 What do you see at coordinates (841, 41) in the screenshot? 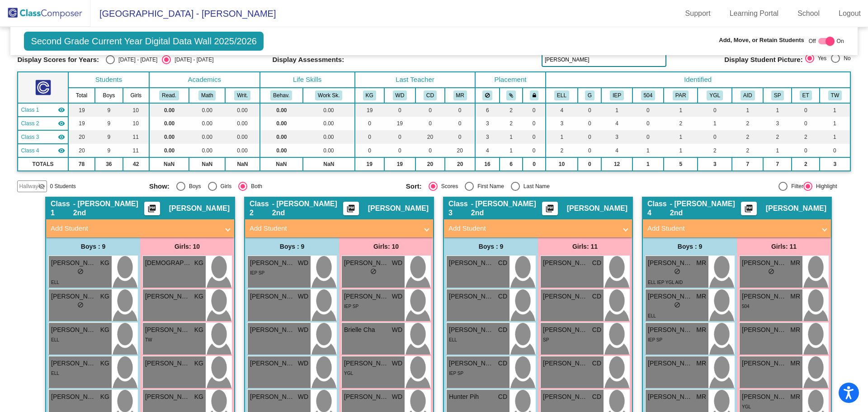
I see `span: On` at bounding box center [841, 41].